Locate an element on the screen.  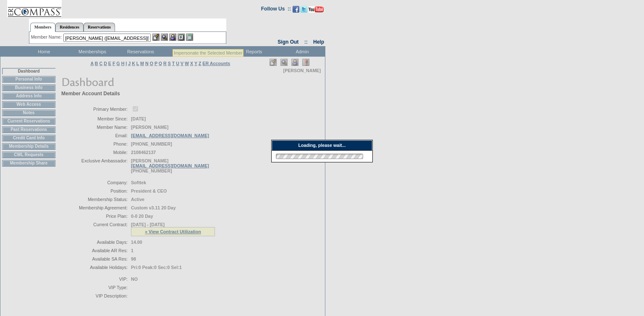
a: Follow us on Twitter is located at coordinates (304, 11).